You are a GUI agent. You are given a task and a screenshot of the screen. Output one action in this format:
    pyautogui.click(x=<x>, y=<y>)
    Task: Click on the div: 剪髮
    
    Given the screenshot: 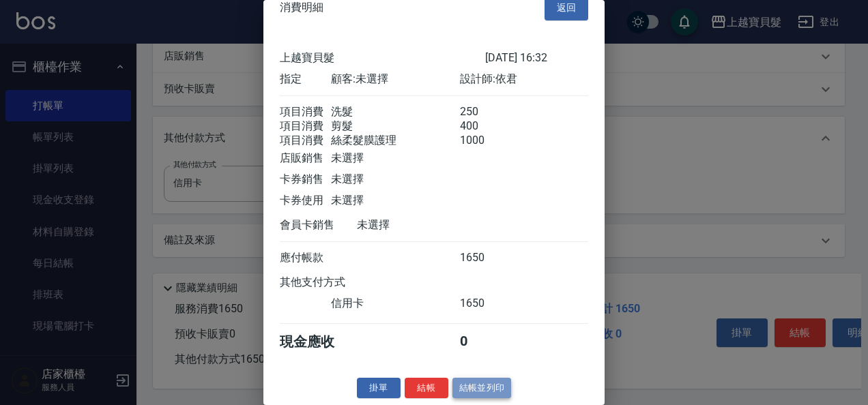 What is the action you would take?
    pyautogui.click(x=396, y=127)
    